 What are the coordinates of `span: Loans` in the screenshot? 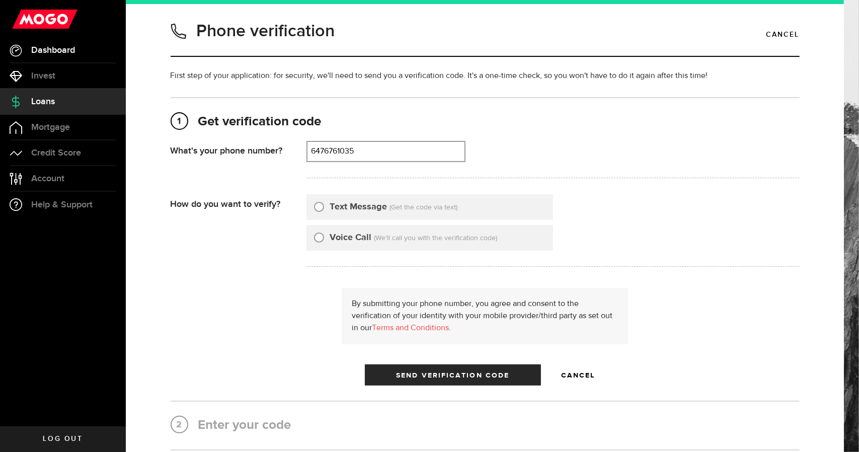 It's located at (43, 102).